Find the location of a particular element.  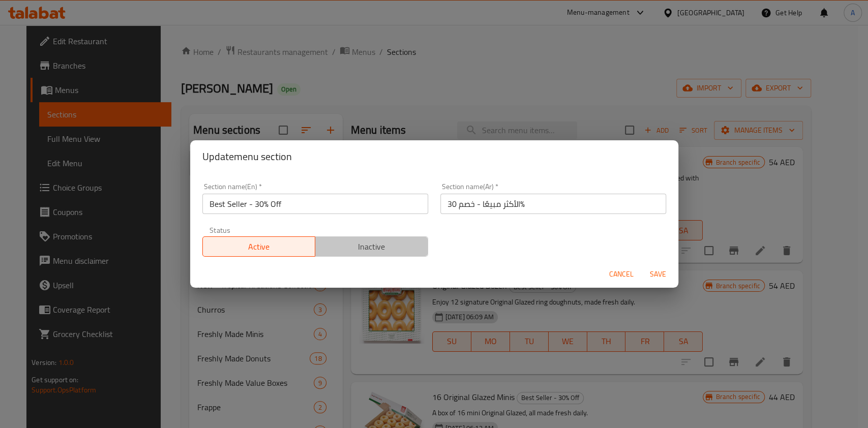

input: Please enter section name(en) is located at coordinates (315, 204).